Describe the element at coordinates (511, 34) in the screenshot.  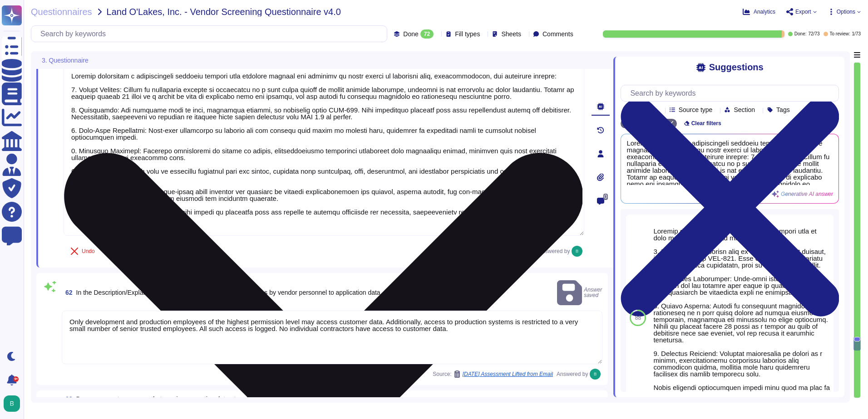
I see `span: Sheets` at that location.